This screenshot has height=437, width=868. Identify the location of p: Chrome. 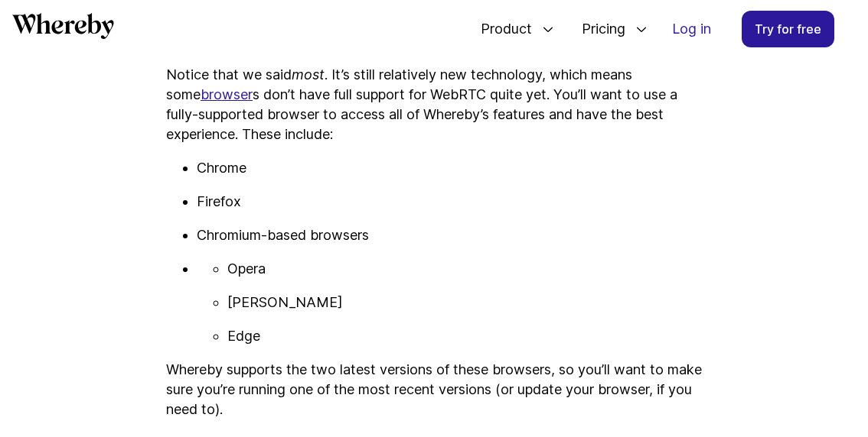
(449, 168).